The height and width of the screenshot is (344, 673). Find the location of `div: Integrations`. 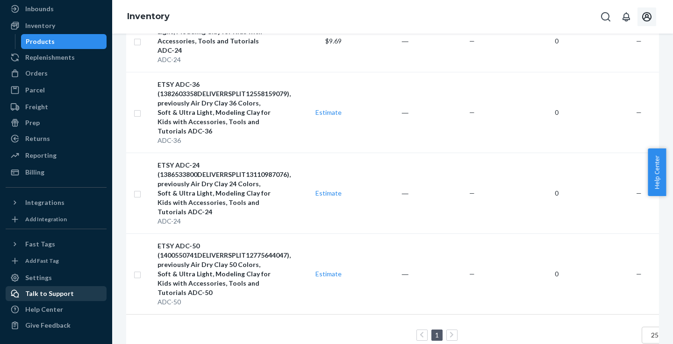

div: Integrations is located at coordinates (45, 203).